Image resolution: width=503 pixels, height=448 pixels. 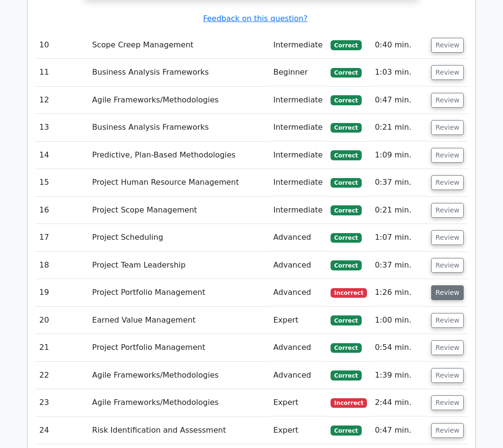 I want to click on td: 23, so click(x=62, y=402).